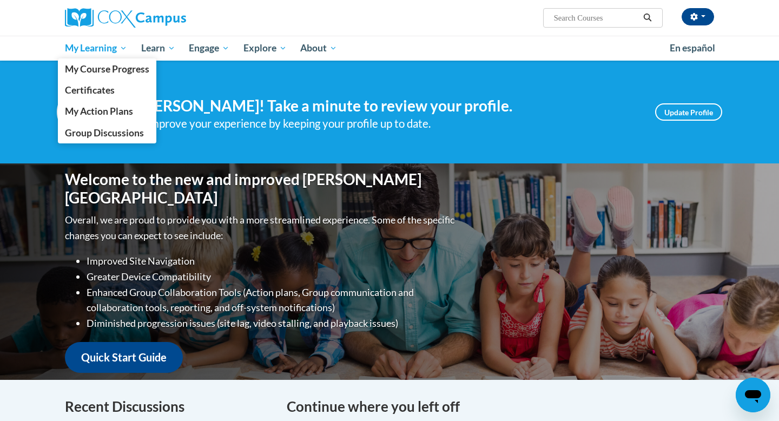  I want to click on span: About, so click(319, 48).